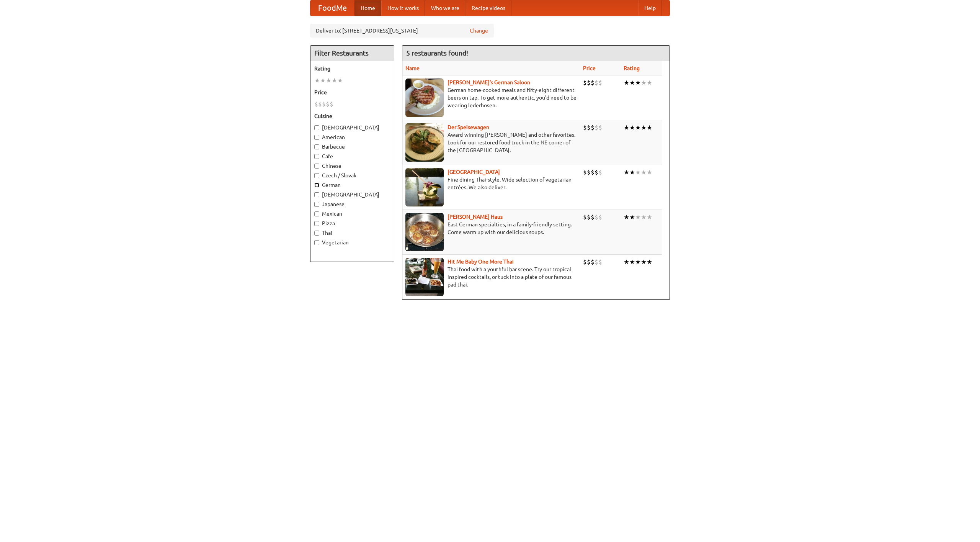 This screenshot has height=542, width=980. Describe the element at coordinates (403, 8) in the screenshot. I see `a: How it works` at that location.